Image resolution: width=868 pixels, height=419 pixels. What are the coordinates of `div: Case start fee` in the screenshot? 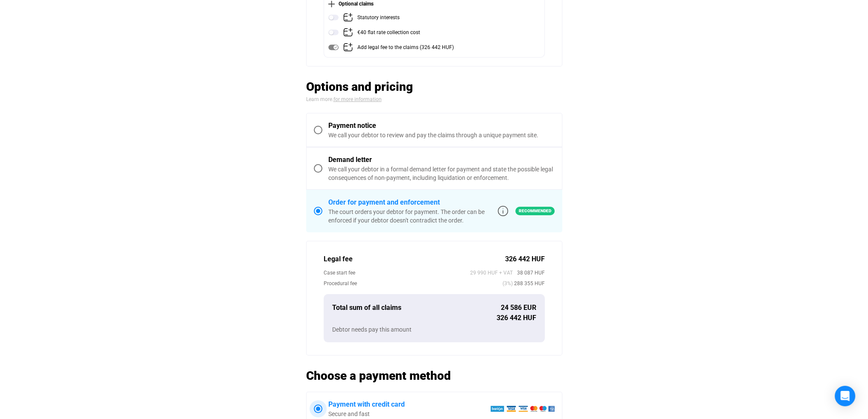 It's located at (396, 273).